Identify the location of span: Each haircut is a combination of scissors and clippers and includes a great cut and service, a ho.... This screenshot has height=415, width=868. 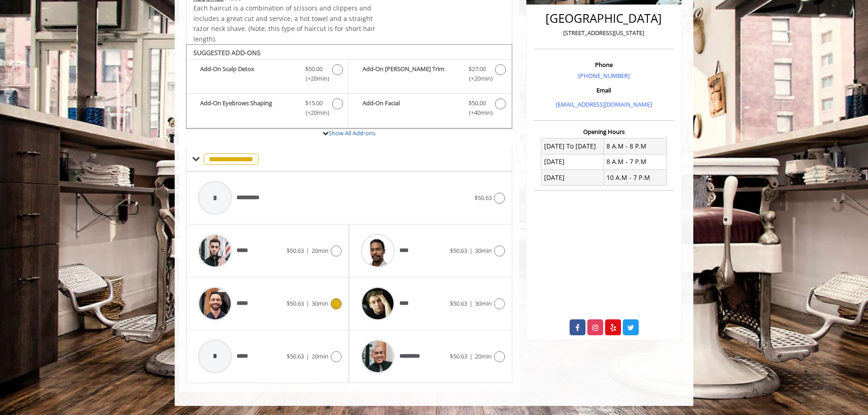
(285, 23).